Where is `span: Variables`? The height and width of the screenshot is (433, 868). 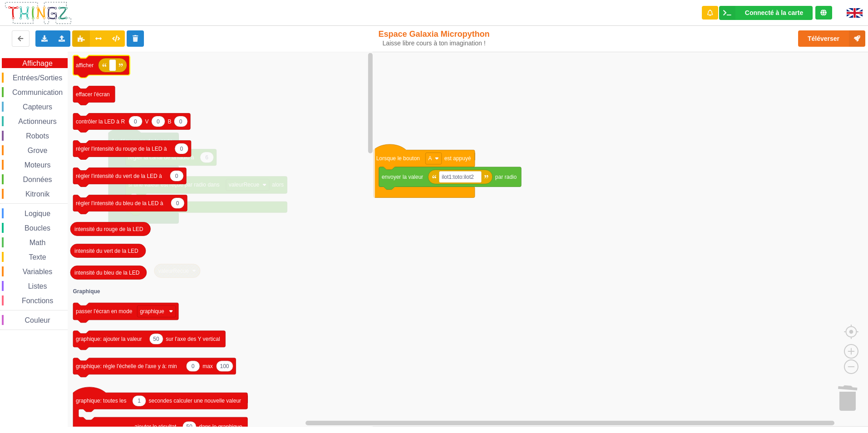 span: Variables is located at coordinates (38, 271).